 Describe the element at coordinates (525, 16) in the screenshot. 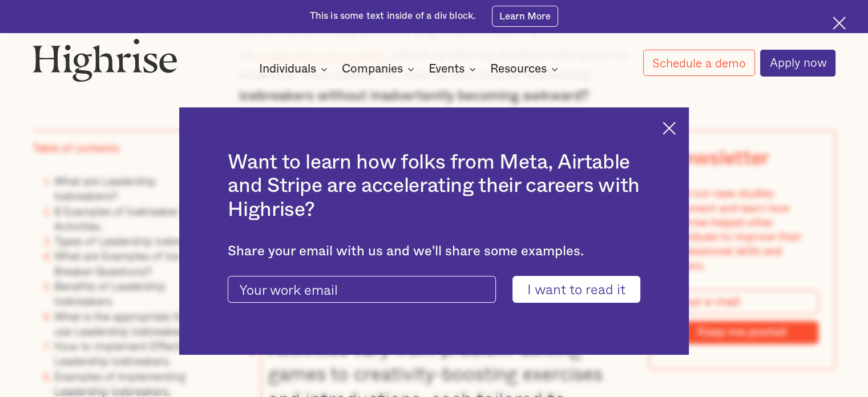

I see `a: Learn More` at that location.